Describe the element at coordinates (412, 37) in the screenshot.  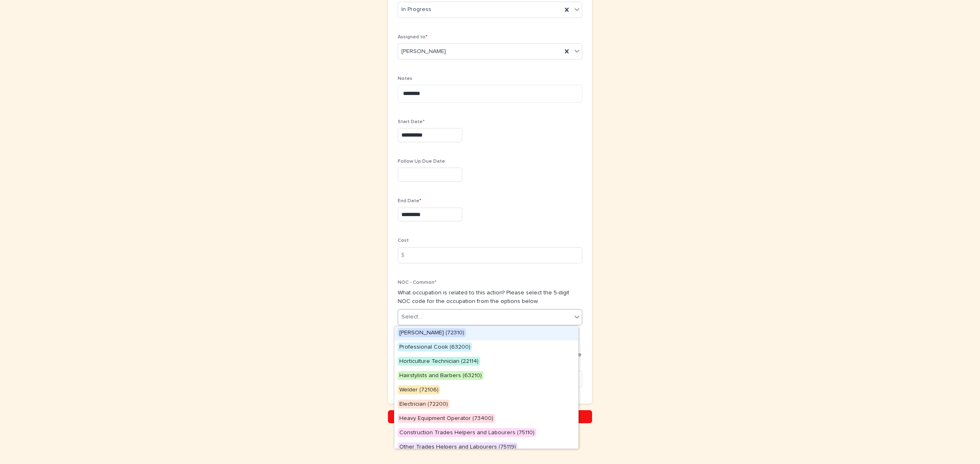
I see `span: Assigned to` at that location.